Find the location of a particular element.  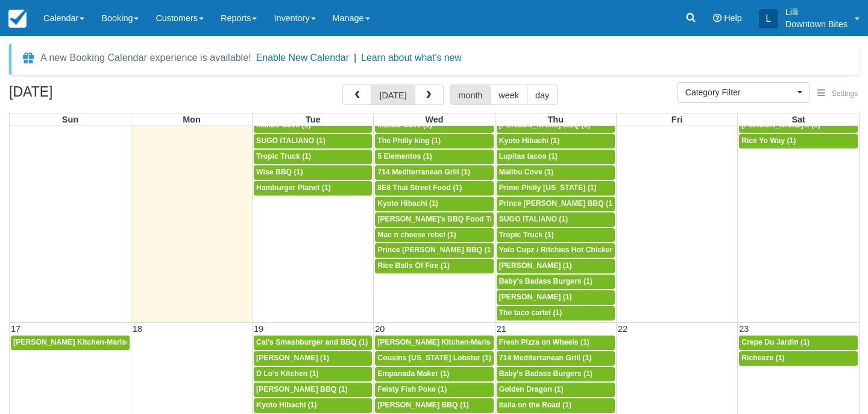

div: L is located at coordinates (768, 19).